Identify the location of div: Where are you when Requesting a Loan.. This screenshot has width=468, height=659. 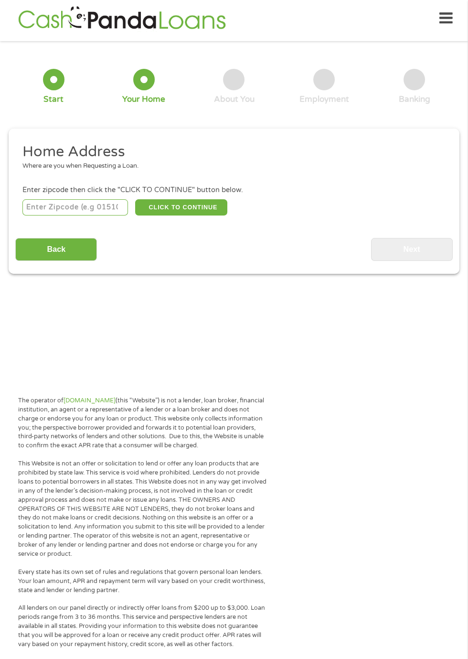
(231, 166).